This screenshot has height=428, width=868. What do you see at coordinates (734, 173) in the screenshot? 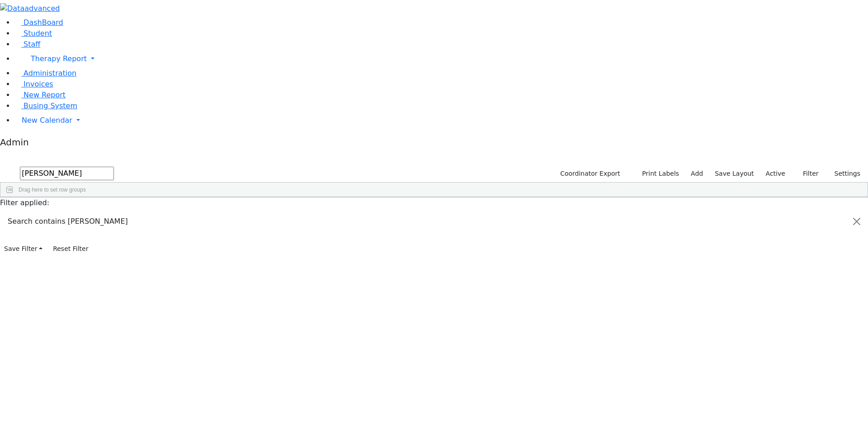
I see `button: Save Layout` at bounding box center [734, 173].